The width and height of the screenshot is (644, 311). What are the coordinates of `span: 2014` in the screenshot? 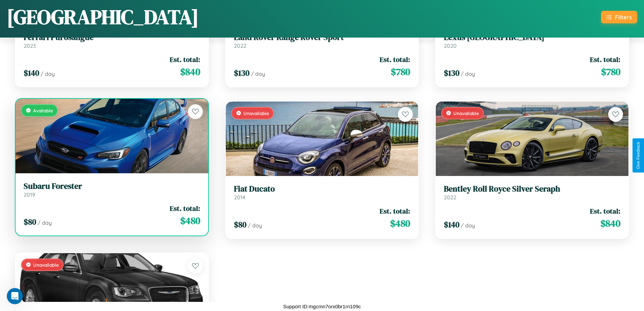 It's located at (240, 197).